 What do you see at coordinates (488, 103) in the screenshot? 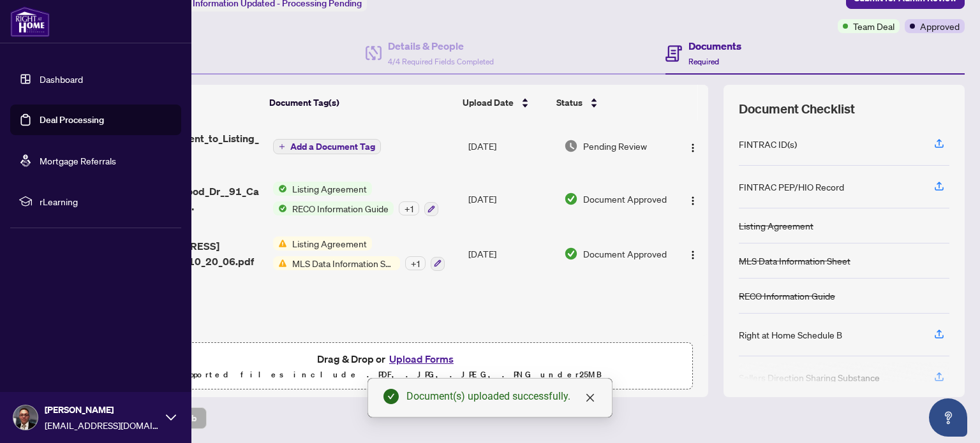
I see `span: Upload Date` at bounding box center [488, 103].